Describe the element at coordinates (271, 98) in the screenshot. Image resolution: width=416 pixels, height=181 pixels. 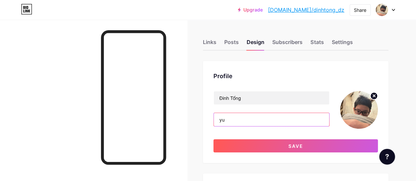
I see `input: Name` at that location.